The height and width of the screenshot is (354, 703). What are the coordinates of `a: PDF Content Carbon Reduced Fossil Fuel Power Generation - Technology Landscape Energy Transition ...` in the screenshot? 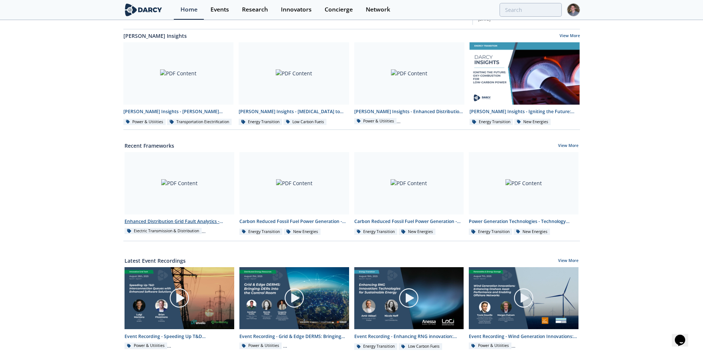 It's located at (409, 193).